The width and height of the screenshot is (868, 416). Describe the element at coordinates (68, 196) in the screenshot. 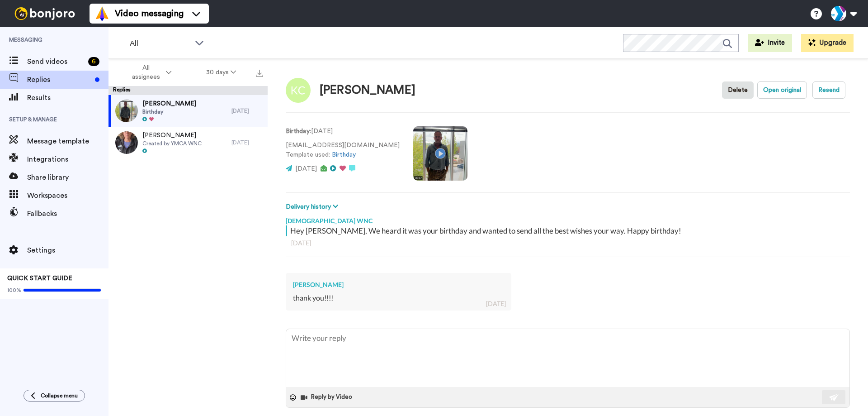

I see `span: Workspaces` at that location.